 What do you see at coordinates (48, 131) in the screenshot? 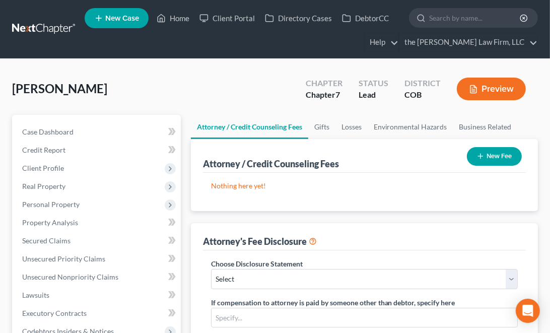
I see `span: Case Dashboard` at bounding box center [48, 131].